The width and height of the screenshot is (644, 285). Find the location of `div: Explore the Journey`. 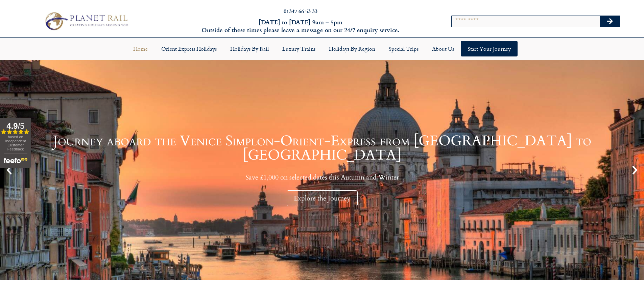

div: Explore the Journey is located at coordinates (322, 199).